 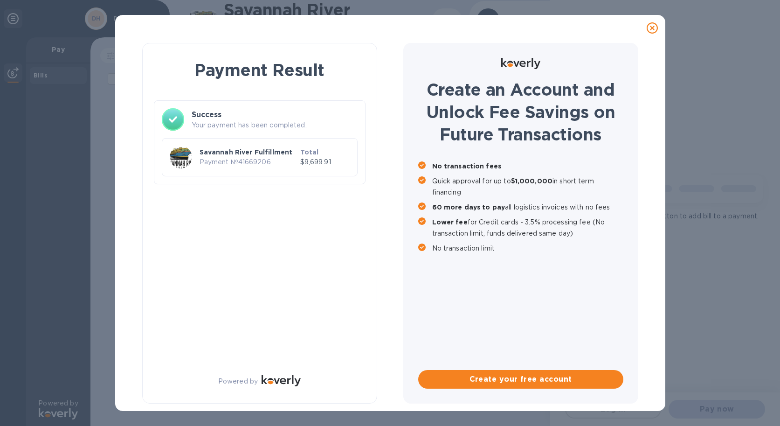 I want to click on b: 60 more days to pay, so click(x=469, y=207).